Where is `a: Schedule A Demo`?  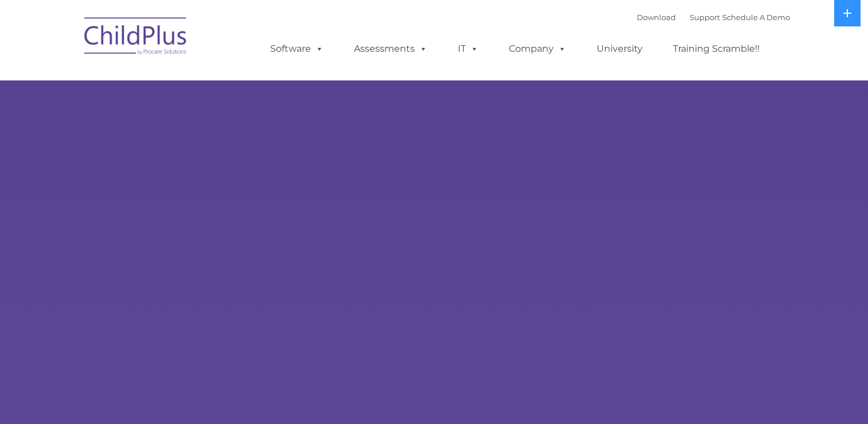
a: Schedule A Demo is located at coordinates (756, 17).